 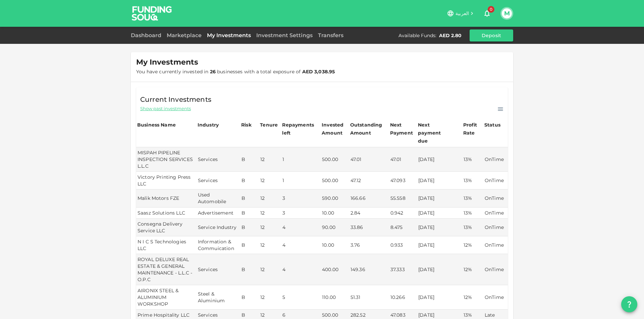 I want to click on div: Profit Rate, so click(x=473, y=129).